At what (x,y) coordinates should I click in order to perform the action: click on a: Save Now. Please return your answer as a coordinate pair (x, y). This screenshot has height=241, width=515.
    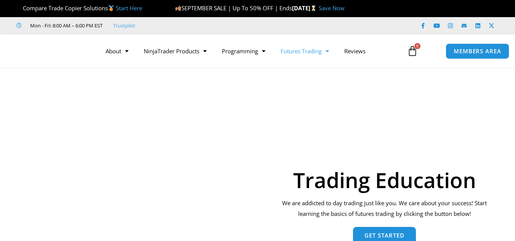
    Looking at the image, I should click on (331, 8).